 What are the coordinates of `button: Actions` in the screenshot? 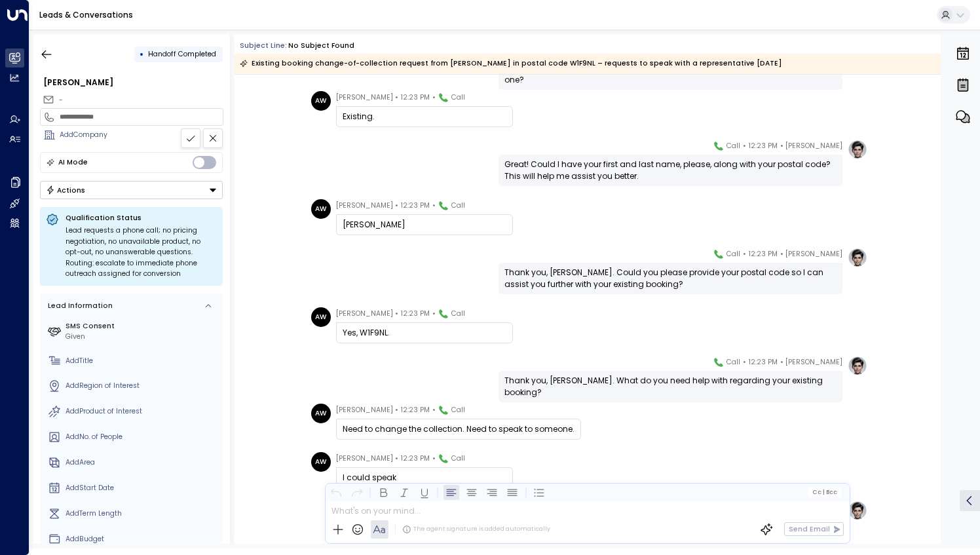 It's located at (131, 190).